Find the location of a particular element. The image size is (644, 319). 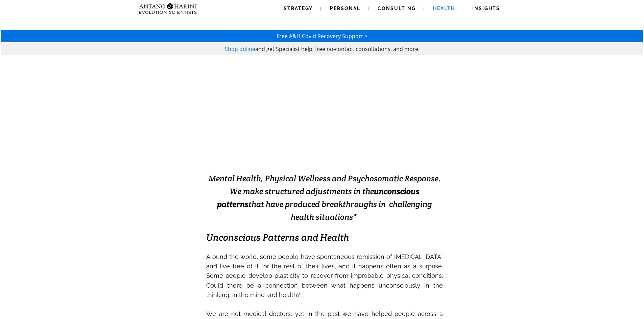

span: Shop online is located at coordinates (240, 49).